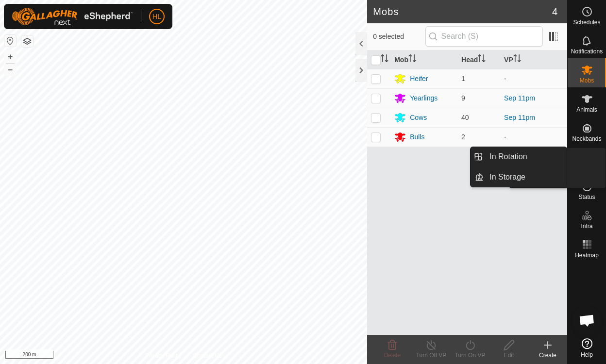 Image resolution: width=606 pixels, height=364 pixels. I want to click on span: HL, so click(157, 17).